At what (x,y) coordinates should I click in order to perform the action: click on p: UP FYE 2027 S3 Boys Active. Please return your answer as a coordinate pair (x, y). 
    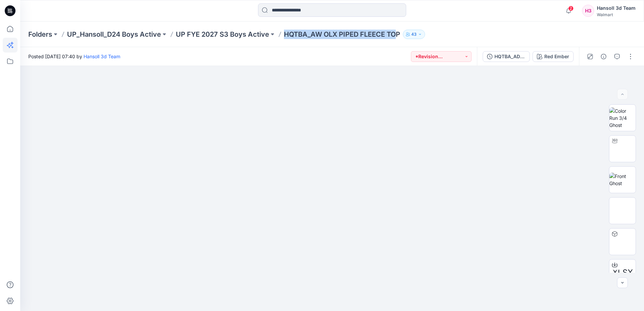
    Looking at the image, I should click on (222, 34).